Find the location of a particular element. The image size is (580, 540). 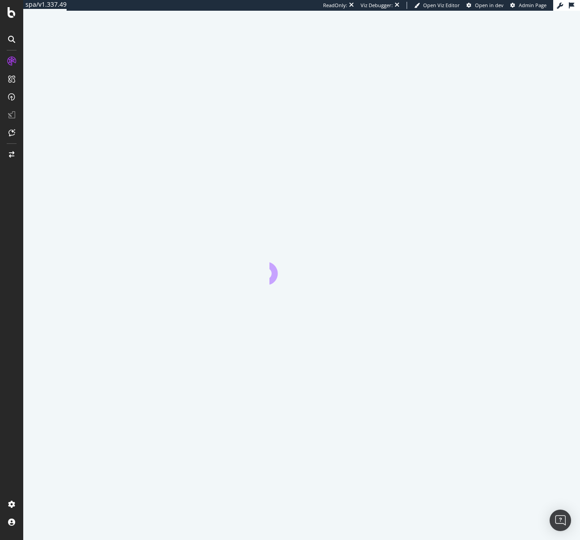

span: Open Viz Editor is located at coordinates (441, 5).